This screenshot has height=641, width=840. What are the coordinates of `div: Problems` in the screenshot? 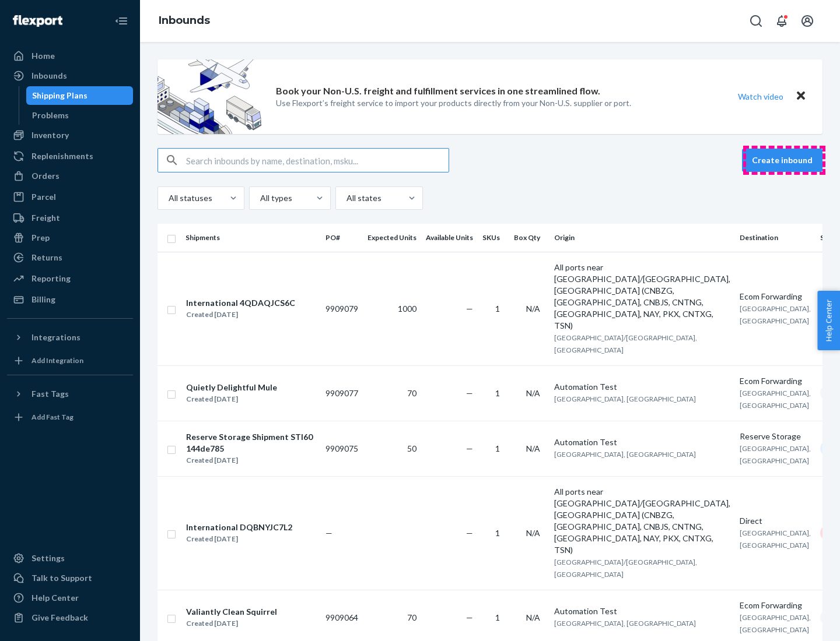 It's located at (50, 116).